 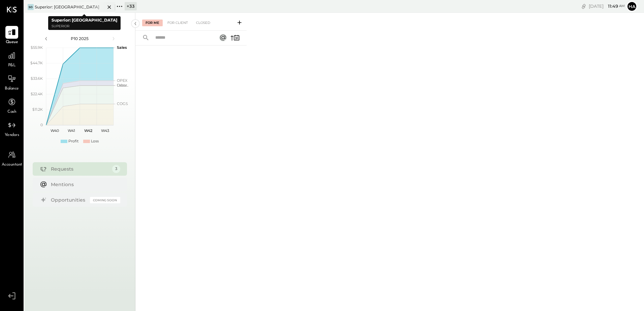 I want to click on a: Vendors, so click(x=12, y=129).